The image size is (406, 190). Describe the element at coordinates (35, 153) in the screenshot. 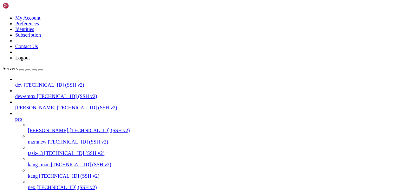

I see `span: task-13` at that location.